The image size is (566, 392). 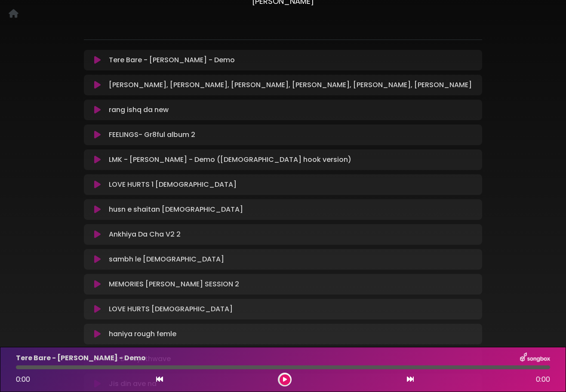 I want to click on p: haniya rough femle, so click(x=143, y=334).